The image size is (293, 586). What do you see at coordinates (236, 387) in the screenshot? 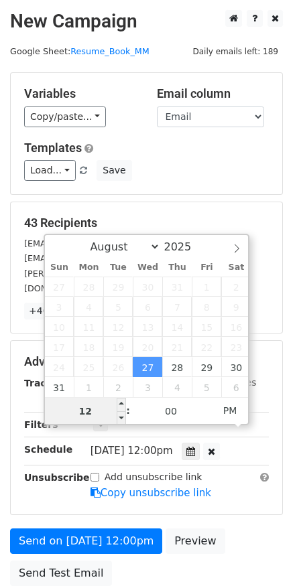
I see `span: September 6, 2025` at bounding box center [236, 387].